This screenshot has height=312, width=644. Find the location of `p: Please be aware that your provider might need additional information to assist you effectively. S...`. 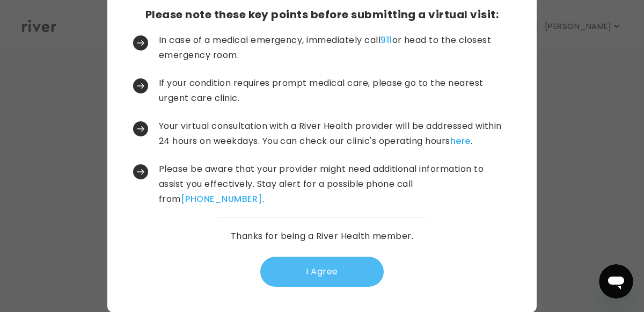

p: Please be aware that your provider might need additional information to assist you effectively. S... is located at coordinates (334, 184).